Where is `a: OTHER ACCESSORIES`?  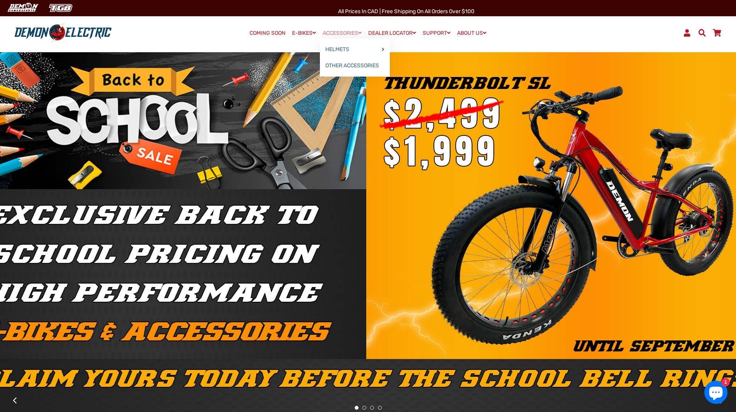
a: OTHER ACCESSORIES is located at coordinates (355, 66).